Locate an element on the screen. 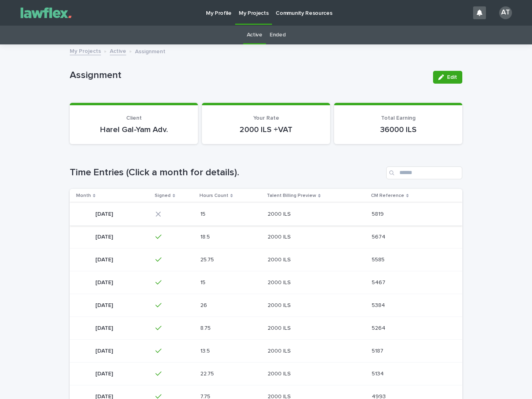  p: 26 is located at coordinates (204, 305).